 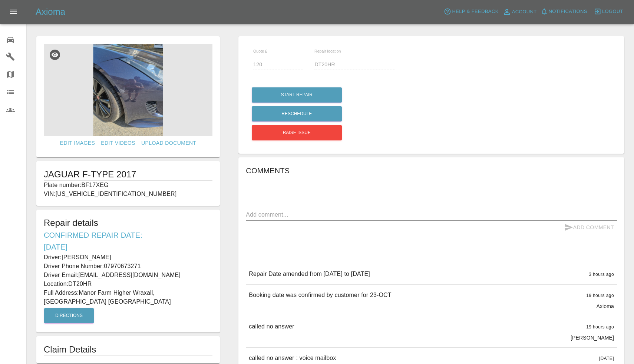 What do you see at coordinates (601, 275) in the screenshot?
I see `span: 3 hours ago` at bounding box center [601, 275].